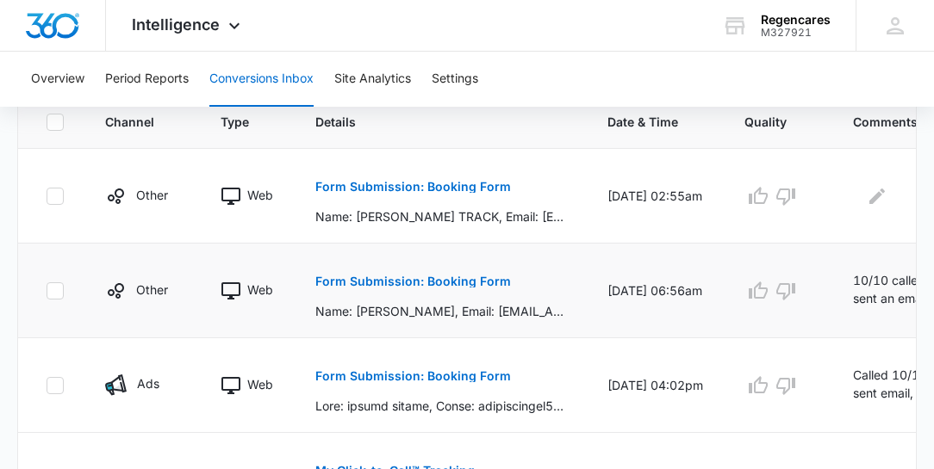 The width and height of the screenshot is (934, 469). Describe the element at coordinates (129, 121) in the screenshot. I see `span: Channel` at that location.